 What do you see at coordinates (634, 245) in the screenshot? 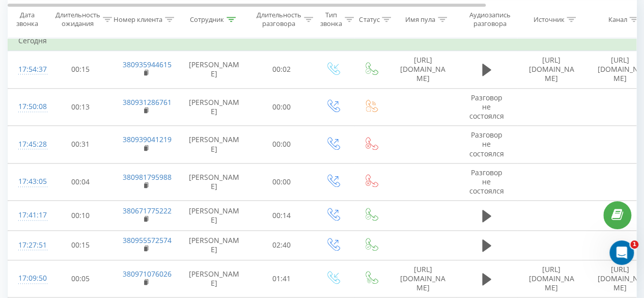
I see `span: 1` at bounding box center [634, 245].